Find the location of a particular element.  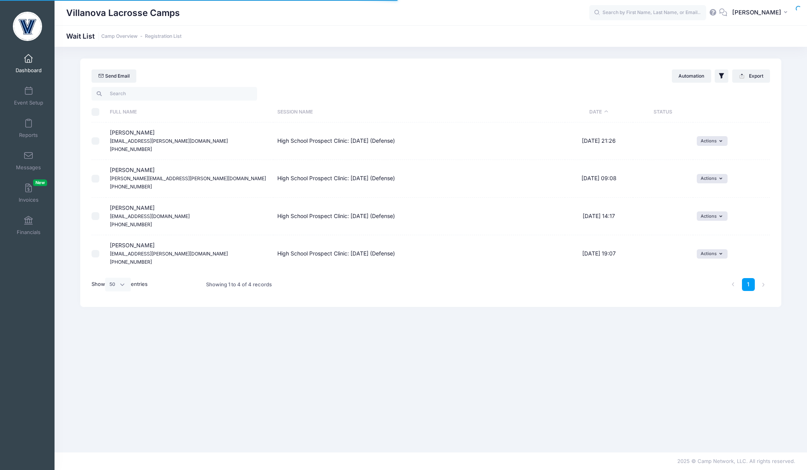

span: Event Setup is located at coordinates (28, 102).